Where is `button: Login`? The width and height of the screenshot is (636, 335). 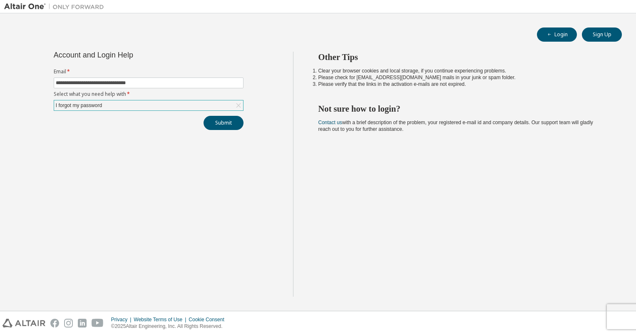
button: Login is located at coordinates (557, 35).